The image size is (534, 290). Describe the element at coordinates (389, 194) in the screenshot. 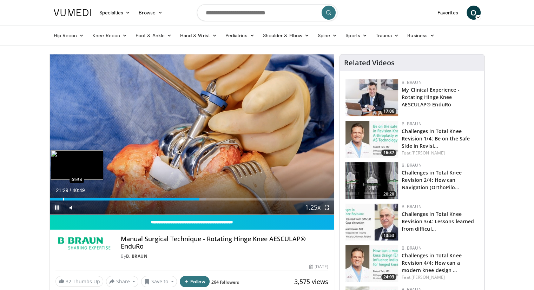

I see `span: 20:20` at that location.